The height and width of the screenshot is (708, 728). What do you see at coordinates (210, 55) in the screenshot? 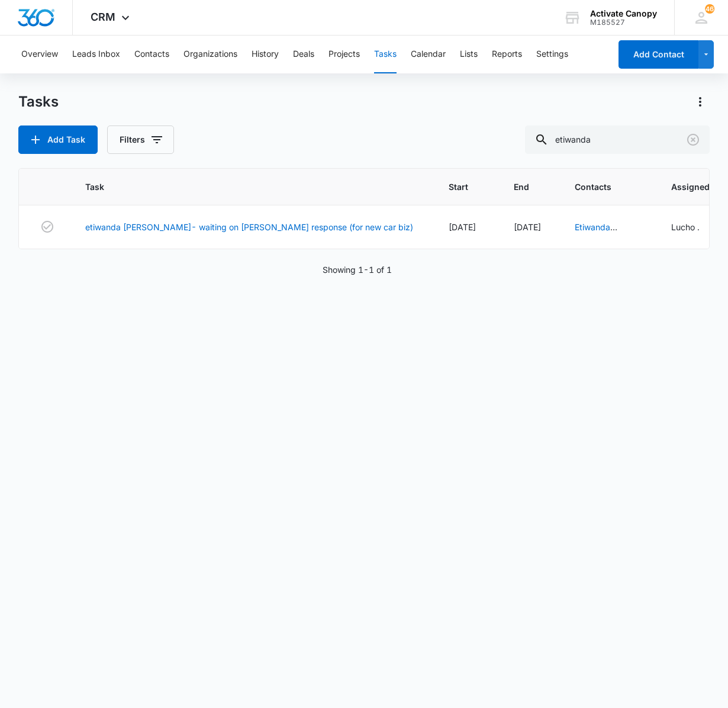
I see `button: Organizations` at bounding box center [210, 55].